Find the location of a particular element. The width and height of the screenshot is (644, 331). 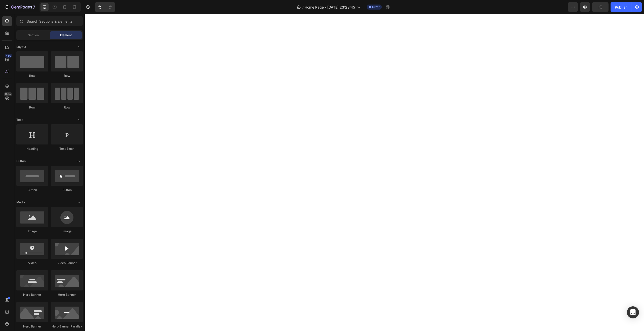

div: Heading is located at coordinates (32, 149).